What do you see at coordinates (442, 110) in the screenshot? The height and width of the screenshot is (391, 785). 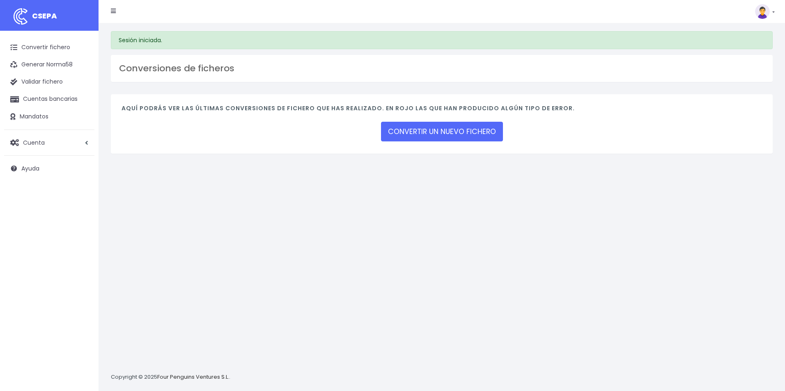 I see `h4: Aquí podrás ver las últimas conversiones de fichero que has realizado. En rojo las que han produc...` at bounding box center [442, 110].